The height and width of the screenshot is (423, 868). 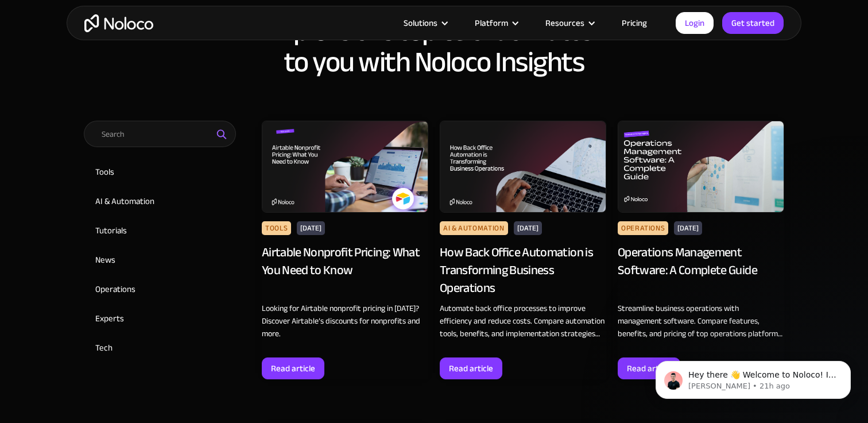 What do you see at coordinates (643, 228) in the screenshot?
I see `div: Operations` at bounding box center [643, 228].